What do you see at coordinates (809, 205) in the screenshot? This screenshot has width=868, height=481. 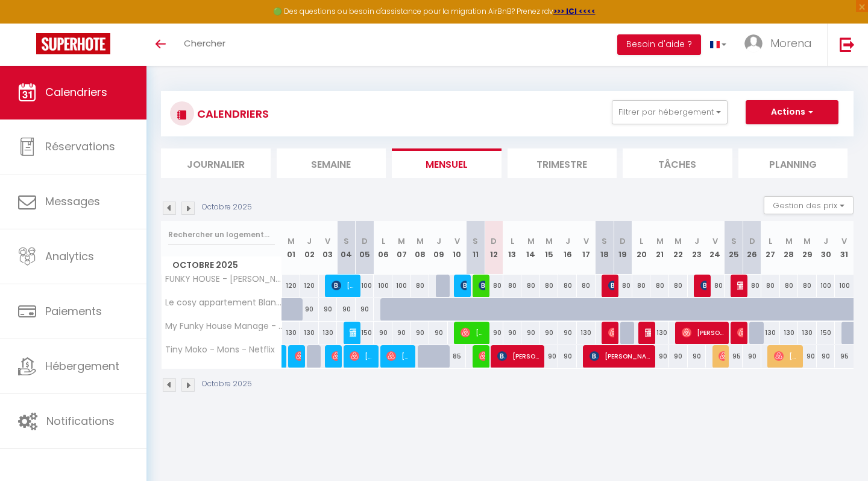 I see `button: Gestion des prix` at bounding box center [809, 205].